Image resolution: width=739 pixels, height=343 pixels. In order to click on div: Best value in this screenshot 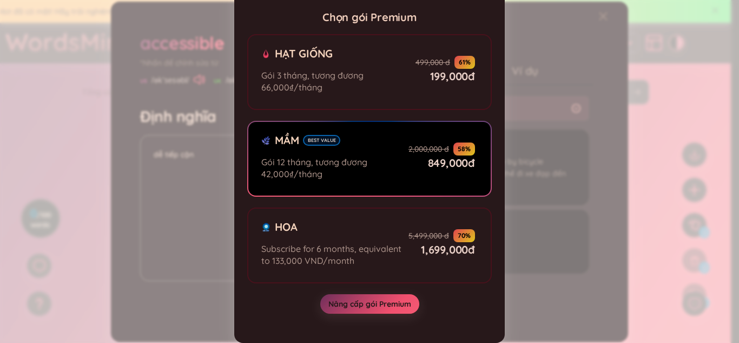, I will do `click(321, 140)`.